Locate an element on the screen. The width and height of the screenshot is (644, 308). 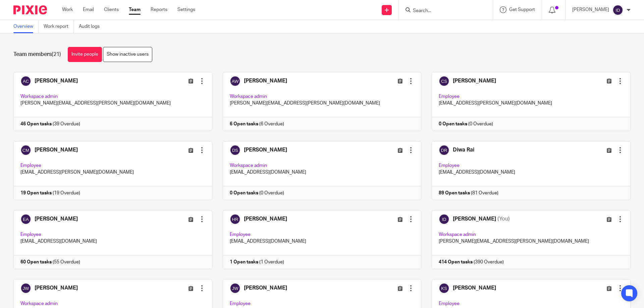
a: Reports is located at coordinates (159, 10).